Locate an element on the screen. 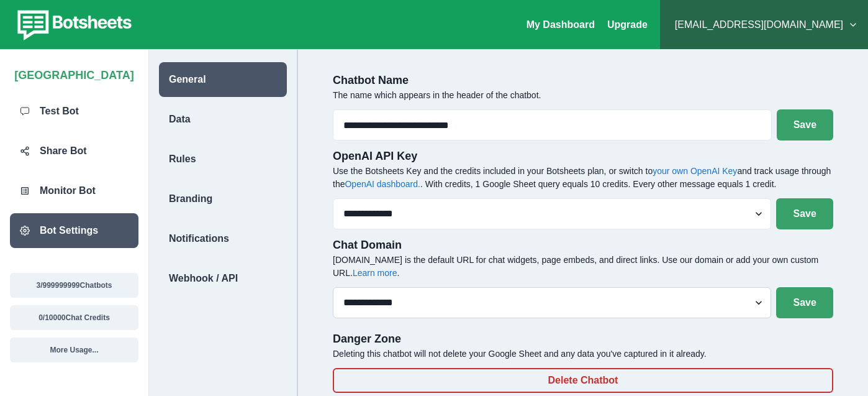 The width and height of the screenshot is (868, 396). img: botsheets-logo.png is located at coordinates (73, 25).